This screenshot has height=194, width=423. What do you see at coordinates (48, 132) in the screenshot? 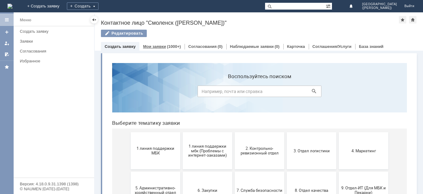
I see `span: 5. Административно-хозяйственный отдел` at bounding box center [48, 132].